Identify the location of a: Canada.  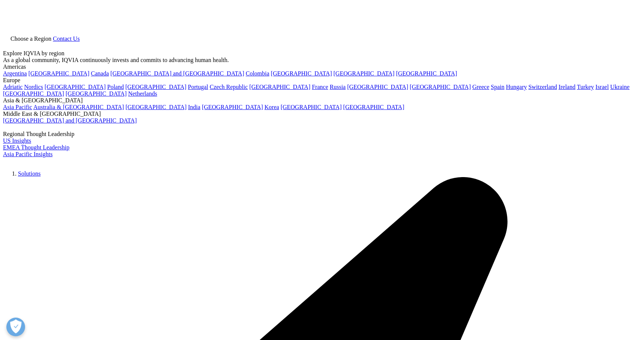
(100, 73).